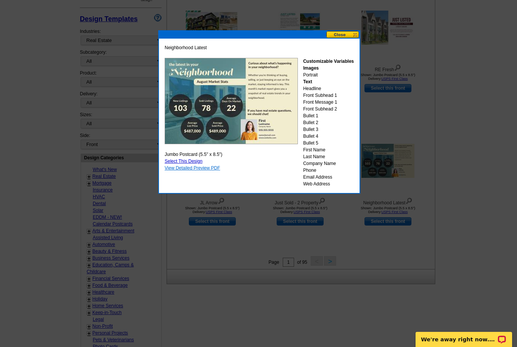 The width and height of the screenshot is (517, 347). Describe the element at coordinates (192, 168) in the screenshot. I see `a: View Detailed Preview PDF` at that location.